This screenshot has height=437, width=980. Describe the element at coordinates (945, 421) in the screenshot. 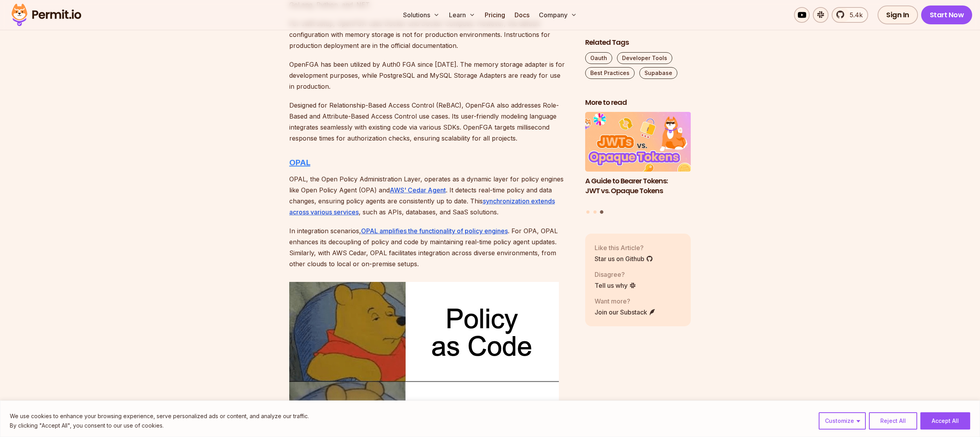

I see `button: Accept All` at that location.